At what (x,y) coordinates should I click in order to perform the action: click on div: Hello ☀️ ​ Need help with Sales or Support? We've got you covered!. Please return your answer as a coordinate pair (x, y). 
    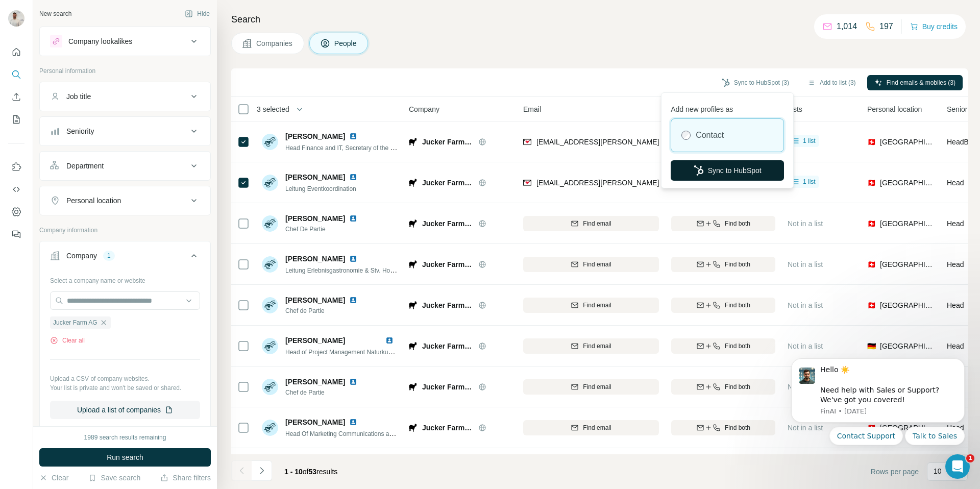
    Looking at the image, I should click on (112, 36).